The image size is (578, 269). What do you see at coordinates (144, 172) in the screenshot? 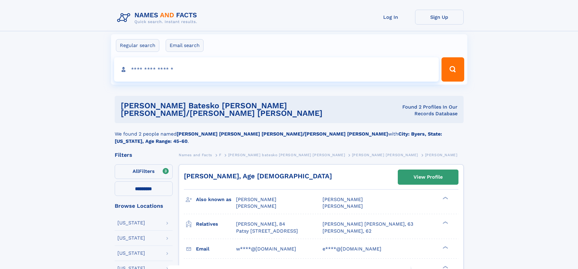
I see `label: Filters` at bounding box center [144, 172].